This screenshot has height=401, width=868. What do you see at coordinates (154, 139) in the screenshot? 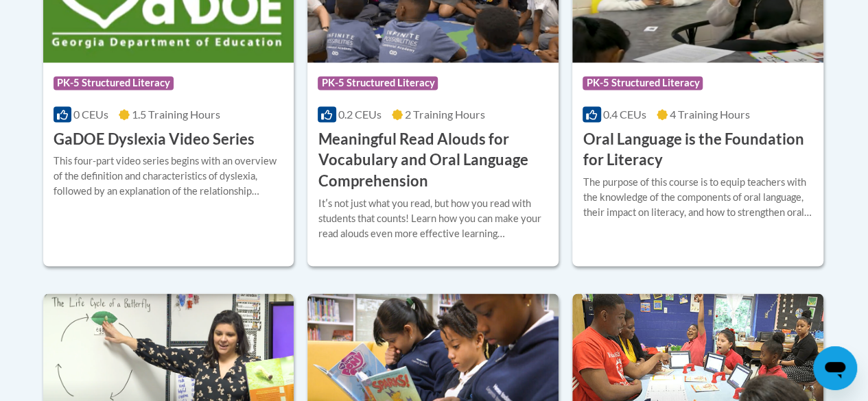
I see `h3: GaDOE Dyslexia Video Series` at bounding box center [154, 139].